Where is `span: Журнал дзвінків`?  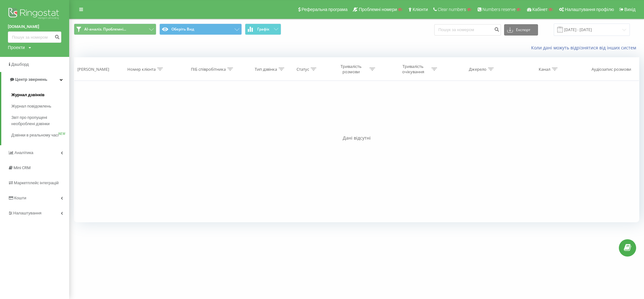 span: Журнал дзвінків is located at coordinates (28, 95).